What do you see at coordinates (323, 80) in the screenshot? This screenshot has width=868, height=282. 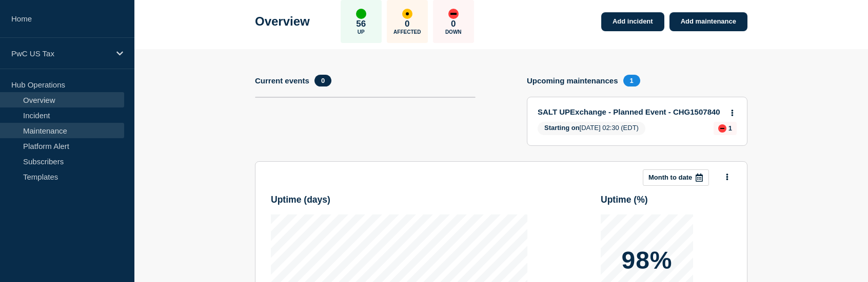 I see `span: 0` at bounding box center [323, 80].